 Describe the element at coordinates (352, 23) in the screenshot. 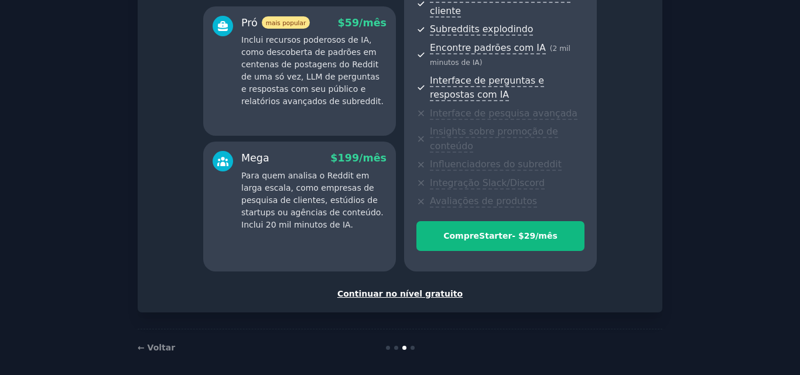

I see `font: 59` at that location.